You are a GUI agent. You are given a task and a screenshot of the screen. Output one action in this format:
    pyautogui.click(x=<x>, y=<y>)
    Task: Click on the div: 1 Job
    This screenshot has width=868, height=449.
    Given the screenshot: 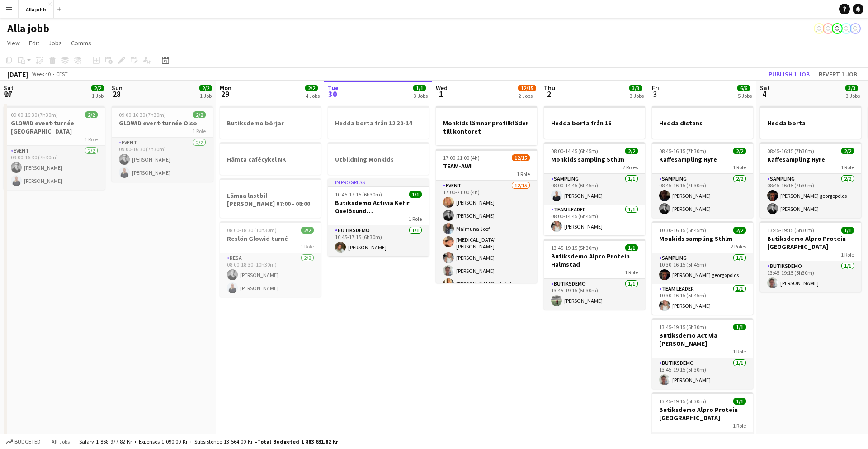 What is the action you would take?
    pyautogui.click(x=206, y=96)
    